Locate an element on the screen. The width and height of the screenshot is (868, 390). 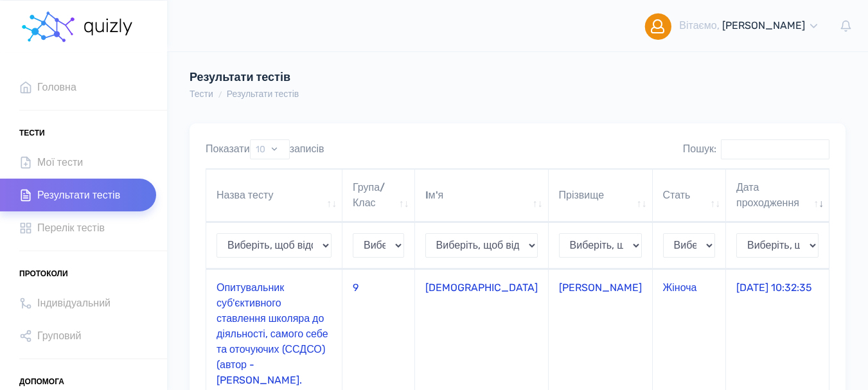
th: Iм'я: активувати для сортування стовпців за зростанням is located at coordinates (482, 195).